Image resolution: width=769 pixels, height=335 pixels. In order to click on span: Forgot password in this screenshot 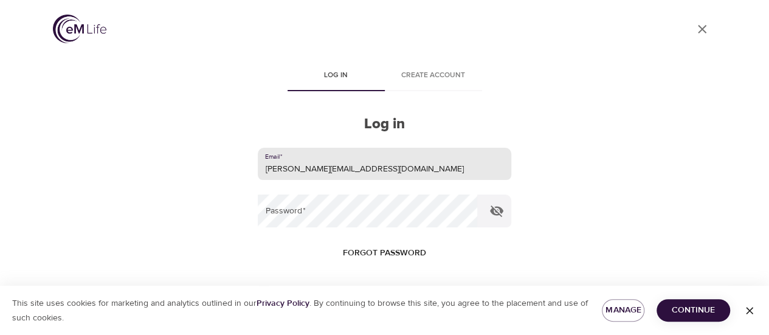, I will do `click(384, 253)`.